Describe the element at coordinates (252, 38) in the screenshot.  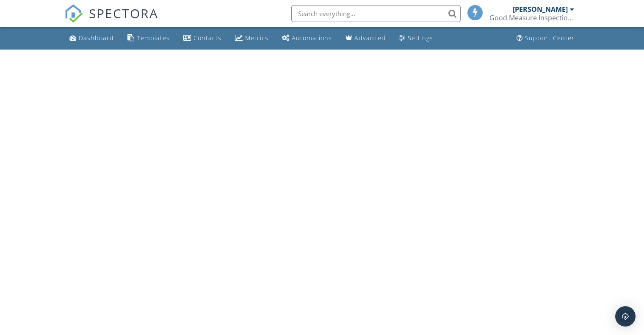
I see `a: Metrics` at that location.